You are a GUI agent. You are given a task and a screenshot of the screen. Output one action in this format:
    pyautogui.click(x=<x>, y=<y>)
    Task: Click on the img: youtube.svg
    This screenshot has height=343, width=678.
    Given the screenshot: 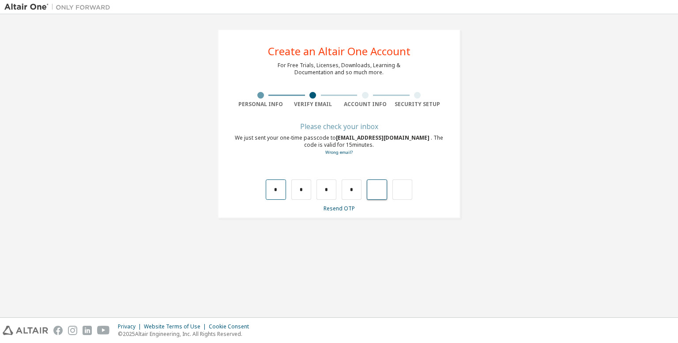 What is the action you would take?
    pyautogui.click(x=103, y=330)
    